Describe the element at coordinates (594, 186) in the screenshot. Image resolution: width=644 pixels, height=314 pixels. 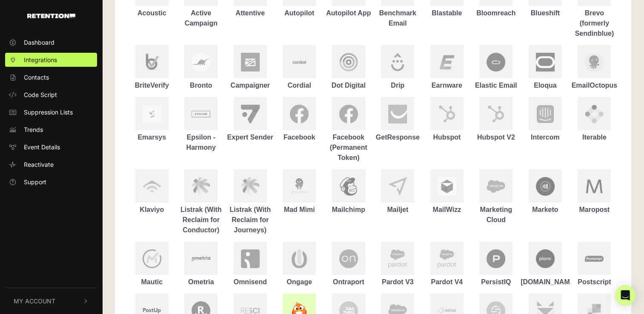
I see `img: Maropost` at that location.